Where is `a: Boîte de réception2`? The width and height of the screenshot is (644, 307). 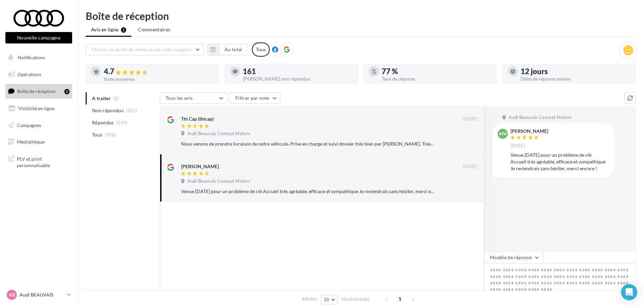
a: Boîte de réception2 is located at coordinates (39, 91).